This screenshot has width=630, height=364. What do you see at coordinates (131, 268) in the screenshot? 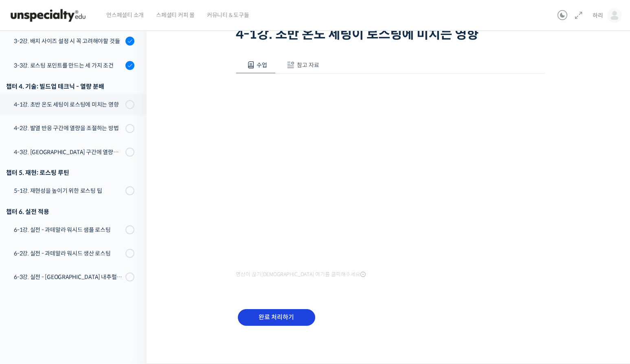
I see `a: 설정` at bounding box center [131, 268].